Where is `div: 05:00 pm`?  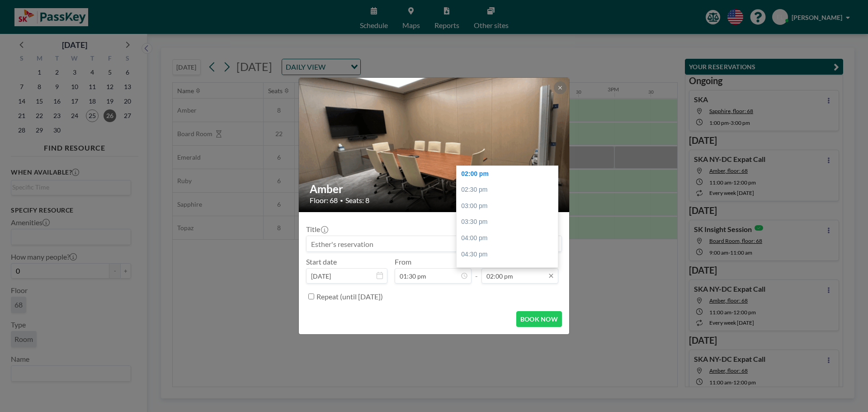 div: 05:00 pm is located at coordinates (510, 270).